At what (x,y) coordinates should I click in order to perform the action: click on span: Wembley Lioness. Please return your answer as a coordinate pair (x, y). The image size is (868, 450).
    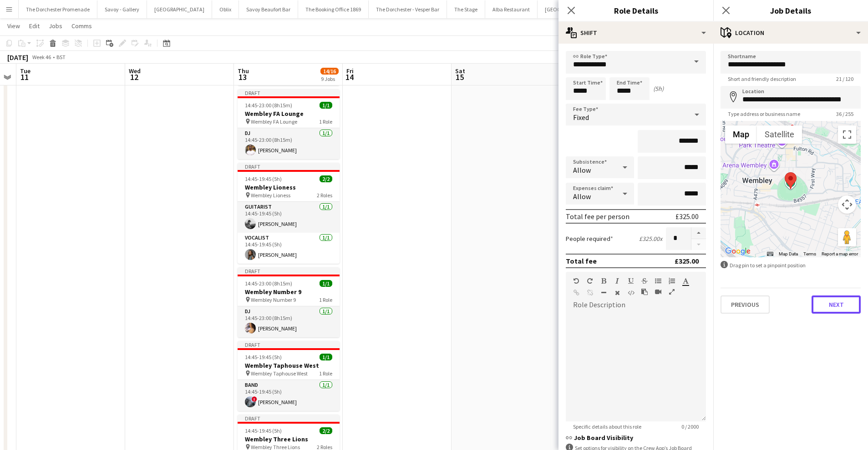
    Looking at the image, I should click on (270, 195).